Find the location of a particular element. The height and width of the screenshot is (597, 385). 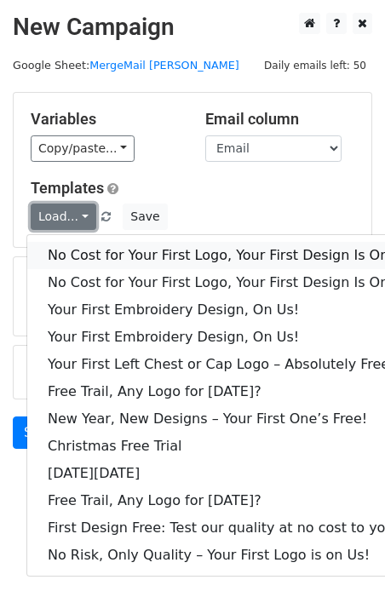

button: Save is located at coordinates (145, 216).